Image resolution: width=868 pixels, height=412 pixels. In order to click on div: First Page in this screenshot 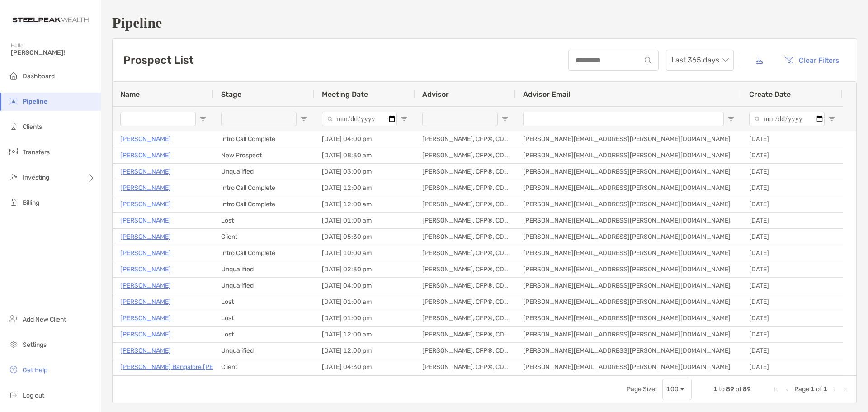, I will do `click(776, 390)`.